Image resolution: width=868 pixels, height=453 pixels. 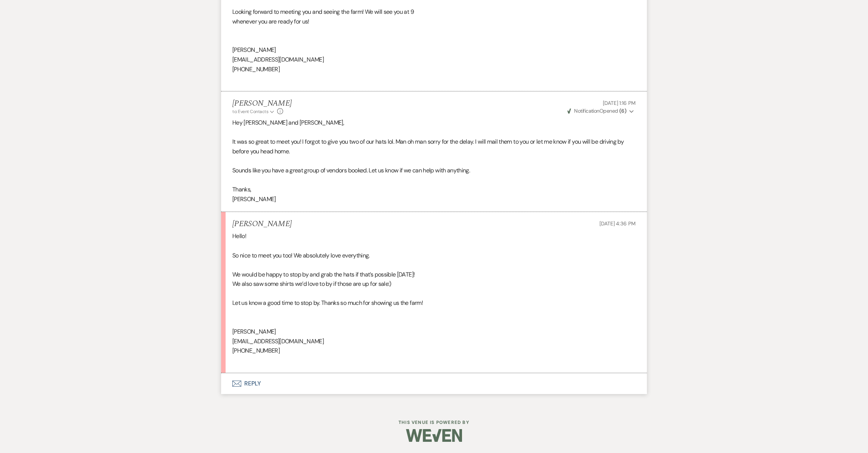 What do you see at coordinates (434, 384) in the screenshot?
I see `button: Reply` at bounding box center [434, 384].